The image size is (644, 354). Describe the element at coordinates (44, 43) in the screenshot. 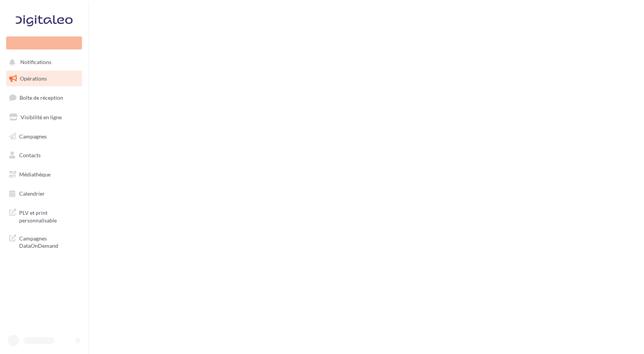

I see `div: Nouvelle campagne` at that location.